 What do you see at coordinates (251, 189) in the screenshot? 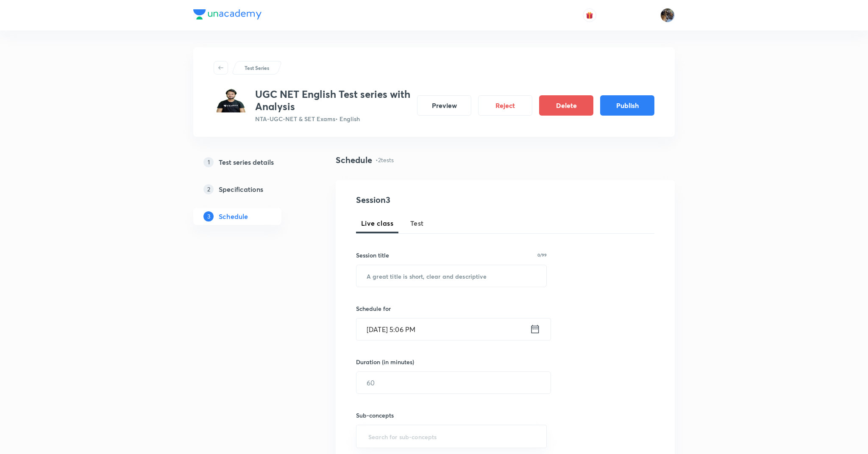
I see `a: 2Specifications` at bounding box center [251, 189].